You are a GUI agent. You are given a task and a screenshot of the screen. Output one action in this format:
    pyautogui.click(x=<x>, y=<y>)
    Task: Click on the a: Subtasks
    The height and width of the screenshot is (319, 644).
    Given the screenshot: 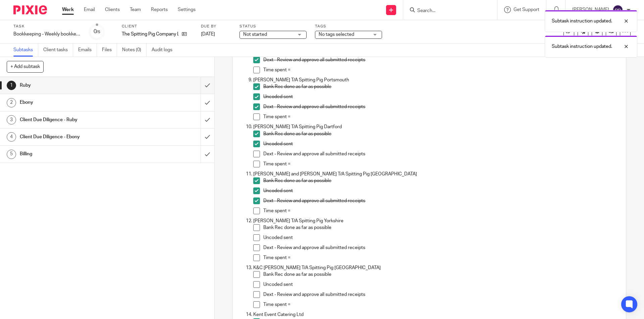 What is the action you would take?
    pyautogui.click(x=26, y=50)
    